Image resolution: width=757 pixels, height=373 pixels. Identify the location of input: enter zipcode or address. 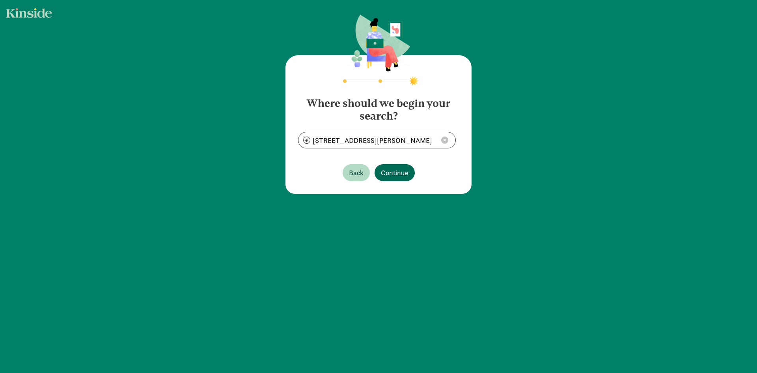
(377, 140).